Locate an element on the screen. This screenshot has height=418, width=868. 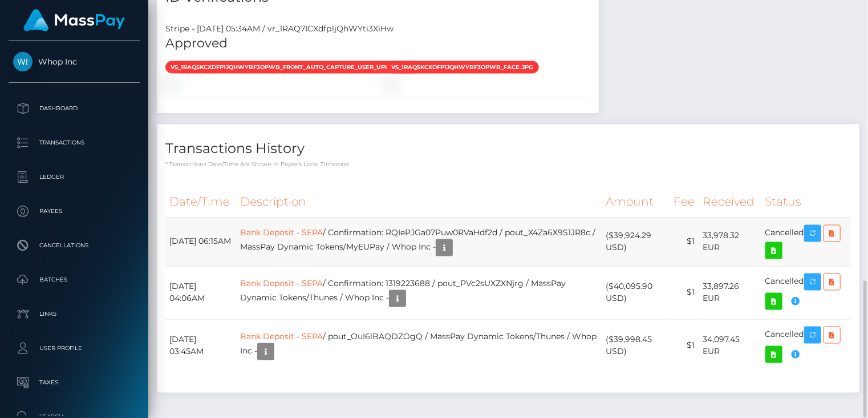
td: / pout_OuI6lBAQDZOgQ / MassPay Dynamic Tokens/Thunes / Whop Inc - is located at coordinates (420, 345).